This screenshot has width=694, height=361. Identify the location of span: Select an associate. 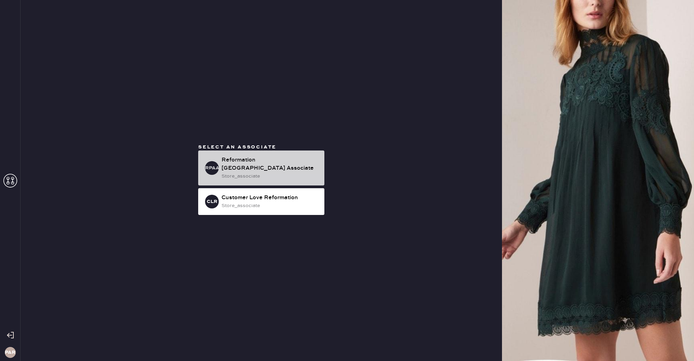
(237, 147).